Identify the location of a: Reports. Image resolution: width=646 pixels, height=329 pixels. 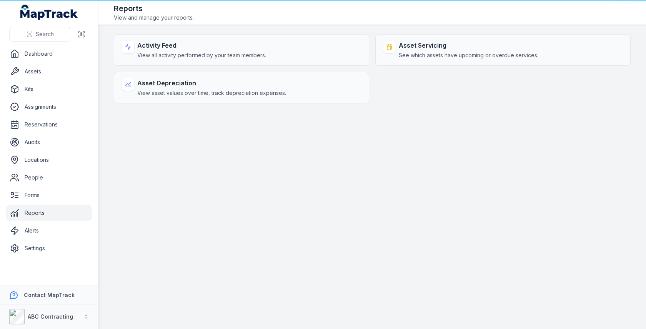
(49, 213).